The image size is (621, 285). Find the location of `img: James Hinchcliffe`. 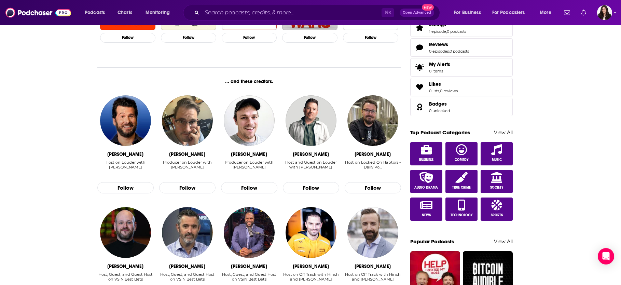

img: James Hinchcliffe is located at coordinates (373, 232).